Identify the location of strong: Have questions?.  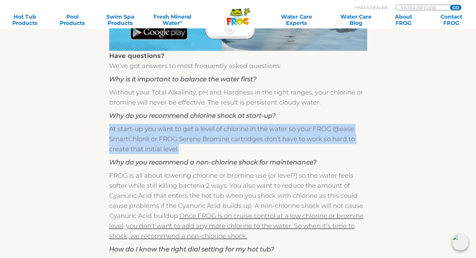
(137, 56).